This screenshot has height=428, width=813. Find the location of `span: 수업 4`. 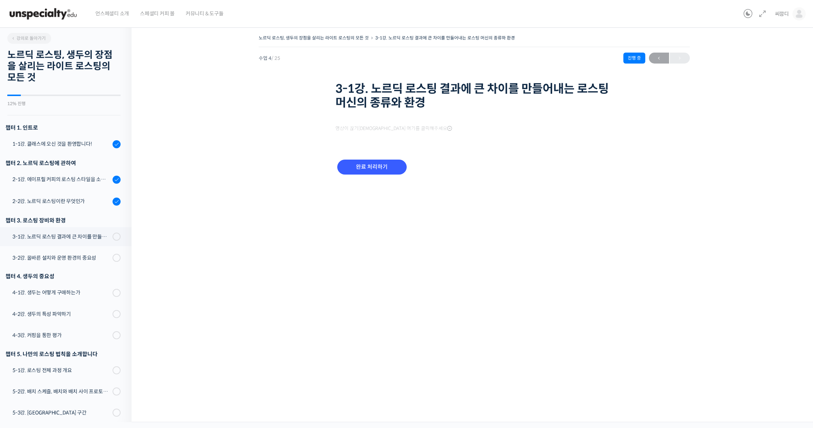

span: 수업 4 is located at coordinates (269, 58).